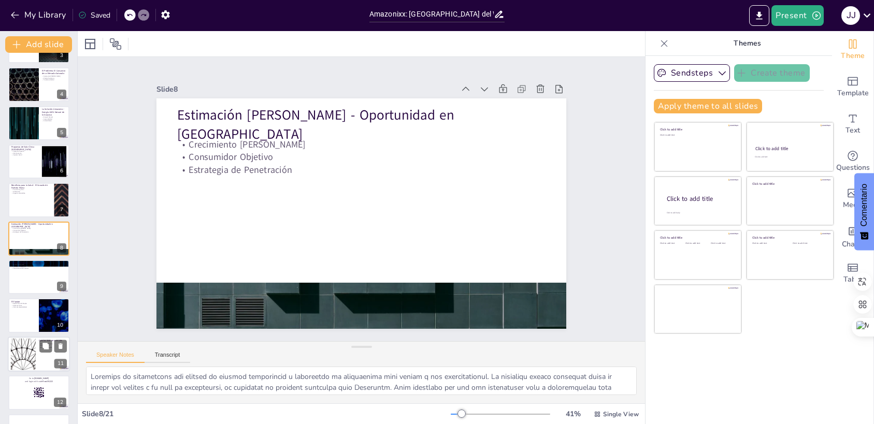 Image resolution: width=874 pixels, height=424 pixels. Describe the element at coordinates (54, 78) in the screenshot. I see `p: Efectos Negativos` at that location.